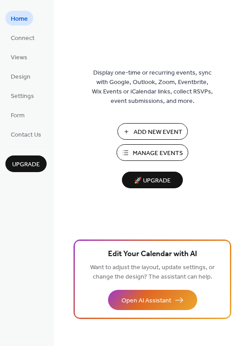 The height and width of the screenshot is (346, 251). Describe the element at coordinates (21, 76) in the screenshot. I see `a: Design` at that location.